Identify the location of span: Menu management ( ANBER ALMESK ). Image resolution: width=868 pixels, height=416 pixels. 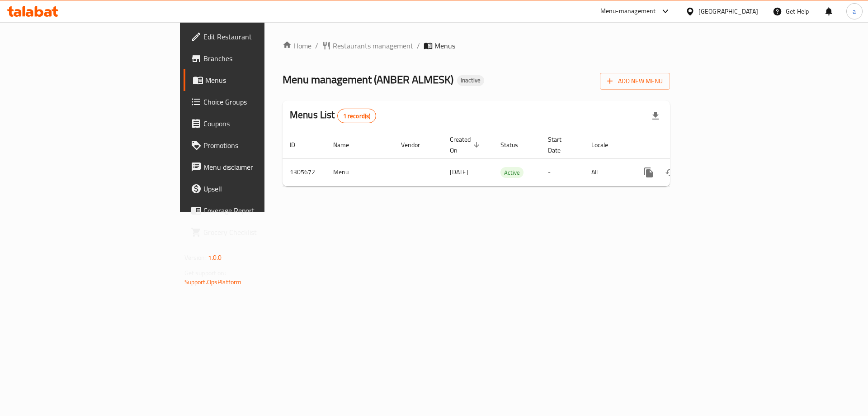
(368, 79).